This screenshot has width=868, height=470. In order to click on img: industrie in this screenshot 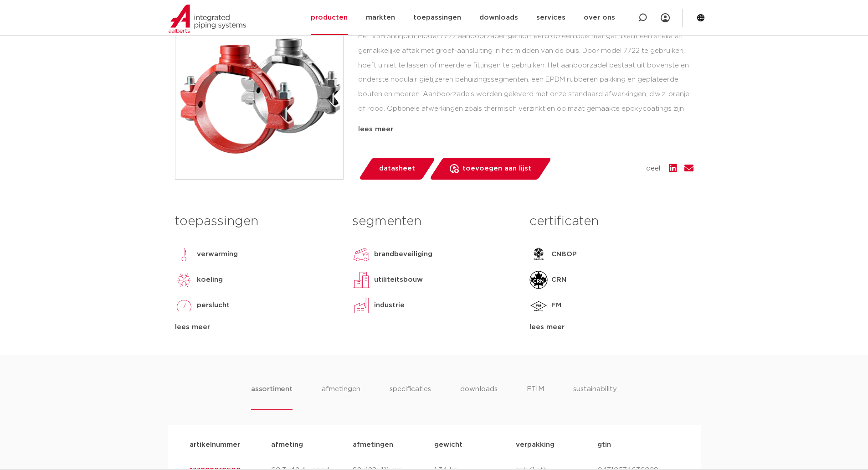, I will do `click(361, 305)`.